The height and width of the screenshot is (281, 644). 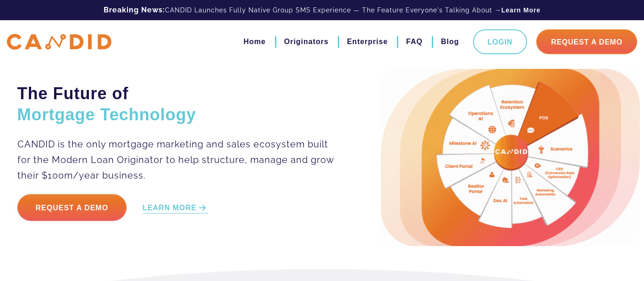 What do you see at coordinates (521, 10) in the screenshot?
I see `a: Learn More` at bounding box center [521, 10].